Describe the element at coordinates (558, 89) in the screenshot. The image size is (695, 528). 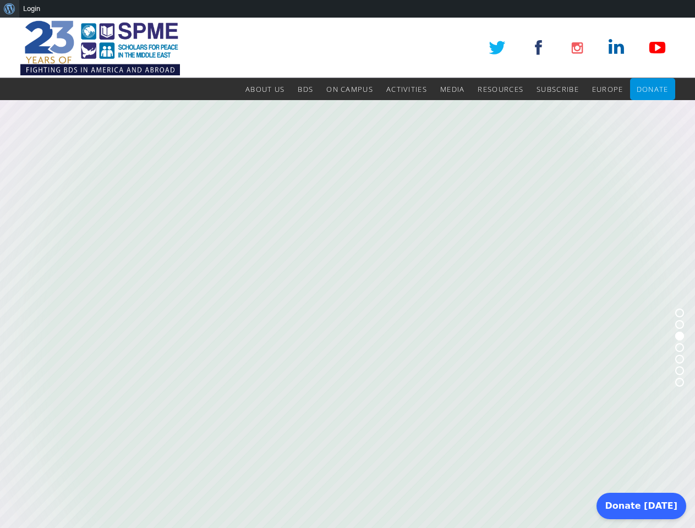
I see `a: Subscribe` at that location.